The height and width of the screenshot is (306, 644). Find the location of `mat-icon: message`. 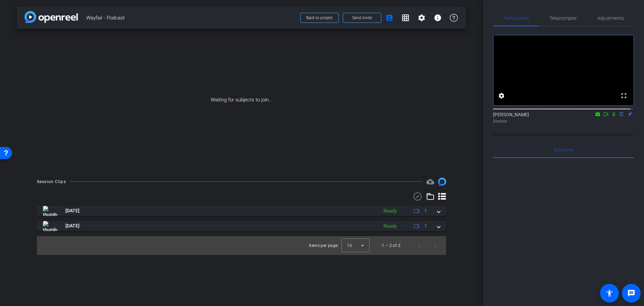

mat-icon: message is located at coordinates (631, 293).